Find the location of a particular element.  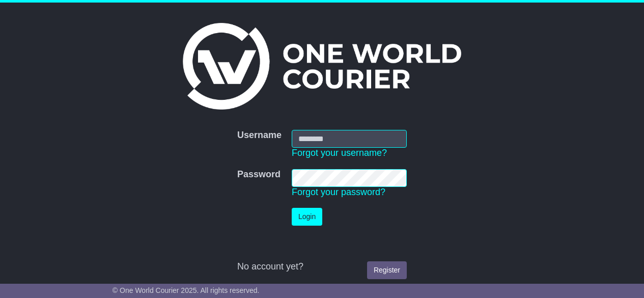

img: One World is located at coordinates (322, 66).